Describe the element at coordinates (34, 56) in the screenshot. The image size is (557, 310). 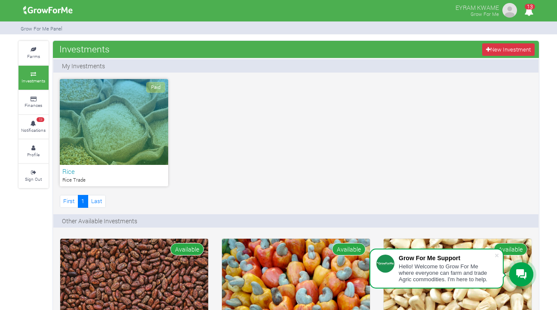
I see `small: Farms` at that location.